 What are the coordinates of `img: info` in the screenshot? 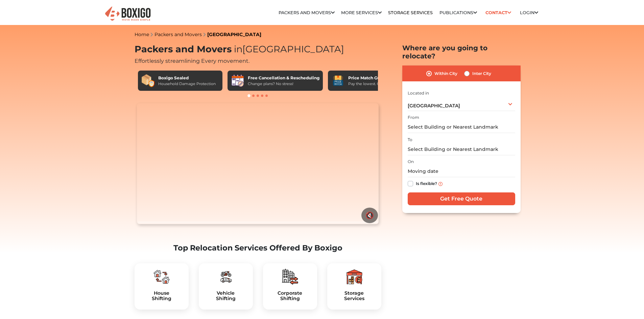 It's located at (441, 184).